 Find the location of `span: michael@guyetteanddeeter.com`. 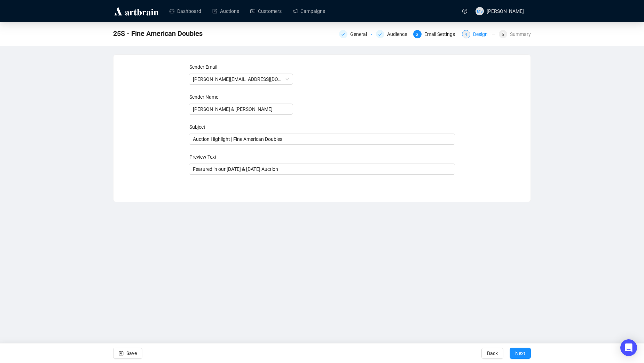

span: michael@guyetteanddeeter.com is located at coordinates (241, 79).